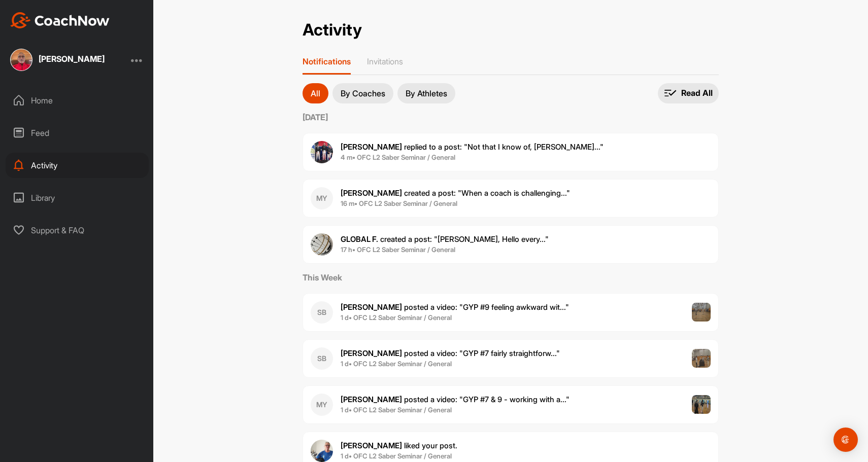  Describe the element at coordinates (511, 278) in the screenshot. I see `label: This Week` at that location.